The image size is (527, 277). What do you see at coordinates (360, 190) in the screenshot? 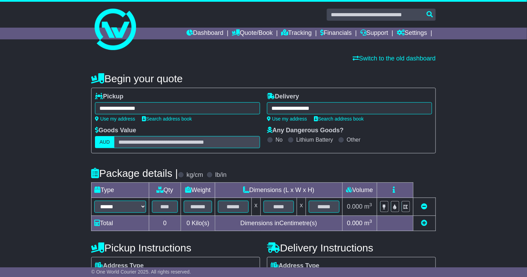
I see `td: Volume` at bounding box center [360, 190].